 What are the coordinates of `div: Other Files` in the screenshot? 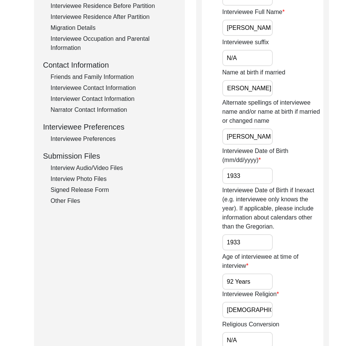 It's located at (113, 201).